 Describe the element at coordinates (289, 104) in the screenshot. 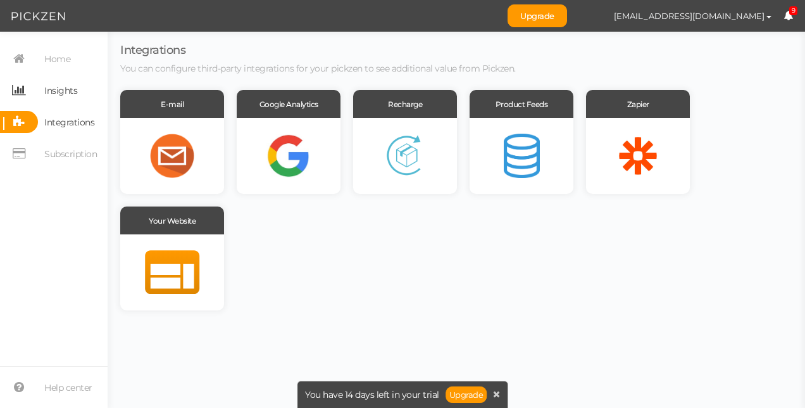

I see `div: Google Analytics` at that location.